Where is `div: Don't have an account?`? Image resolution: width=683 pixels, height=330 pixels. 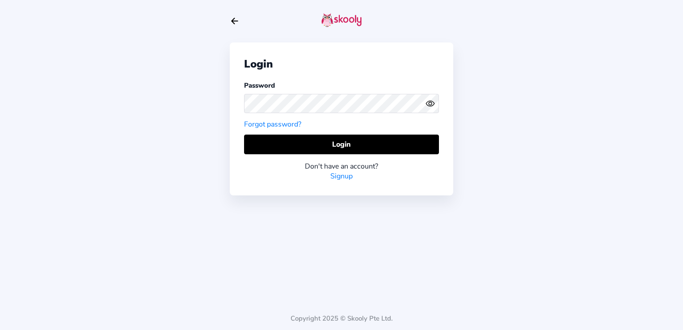
div: Don't have an account? is located at coordinates (342, 166).